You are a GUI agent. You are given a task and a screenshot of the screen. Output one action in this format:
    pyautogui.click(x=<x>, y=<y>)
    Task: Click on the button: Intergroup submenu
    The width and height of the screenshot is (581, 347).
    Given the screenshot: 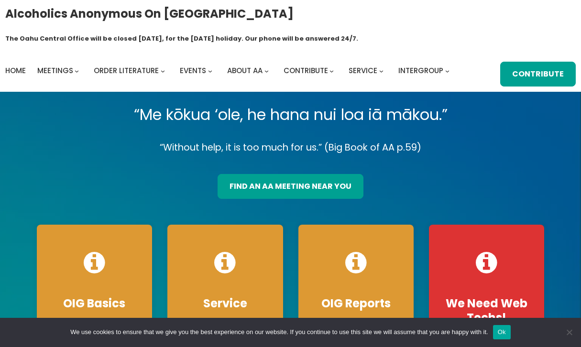 What is the action you would take?
    pyautogui.click(x=447, y=71)
    